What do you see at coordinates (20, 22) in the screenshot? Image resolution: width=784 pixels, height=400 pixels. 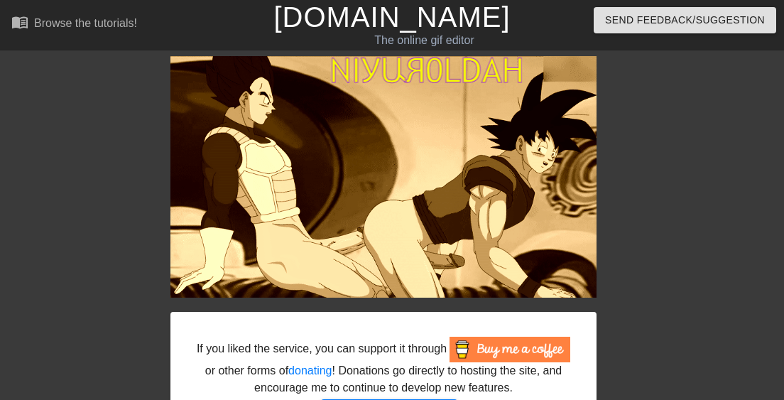 I see `span: menu_book` at bounding box center [20, 22].